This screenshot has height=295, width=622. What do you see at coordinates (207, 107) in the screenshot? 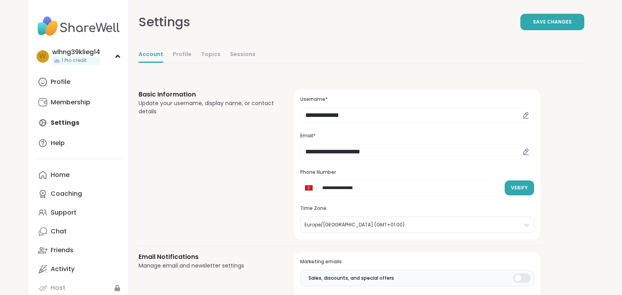
I see `div: Update your username, display name, or contact details` at bounding box center [207, 107].